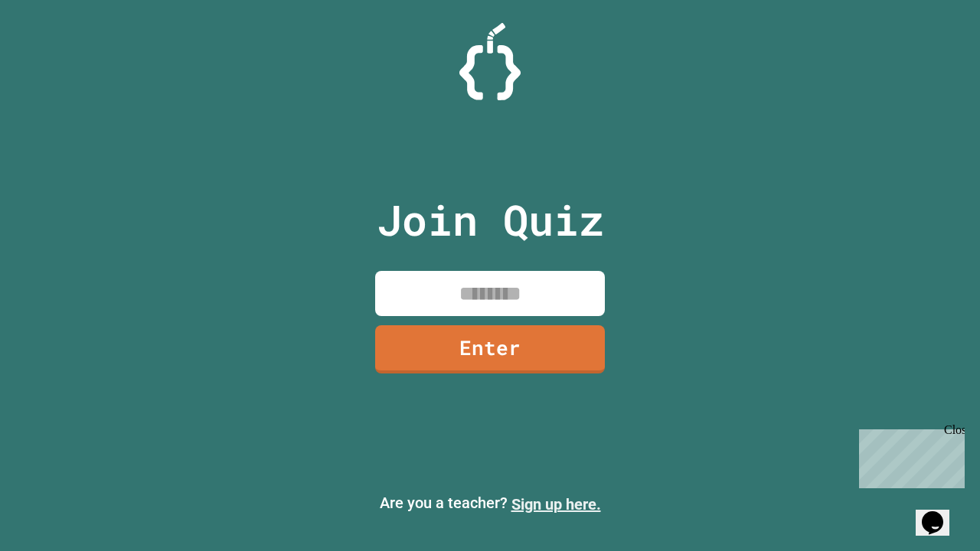 The width and height of the screenshot is (980, 551). What do you see at coordinates (490, 220) in the screenshot?
I see `p: Join Quiz` at bounding box center [490, 220].